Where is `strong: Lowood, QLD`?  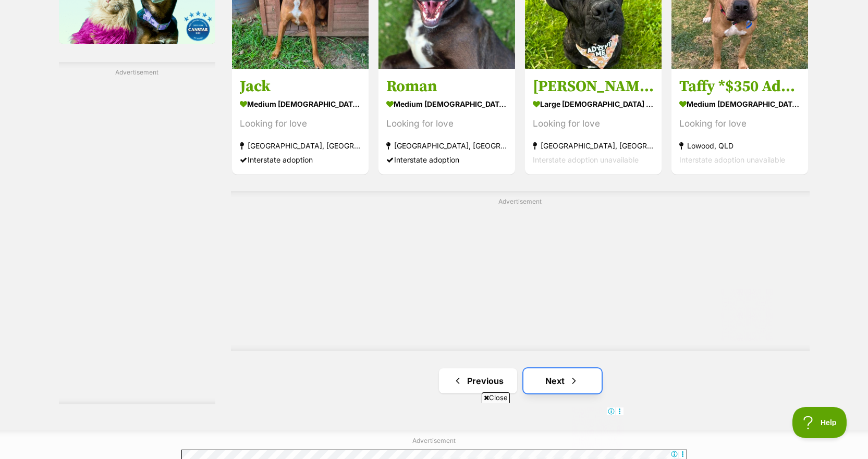 strong: Lowood, QLD is located at coordinates (740, 145).